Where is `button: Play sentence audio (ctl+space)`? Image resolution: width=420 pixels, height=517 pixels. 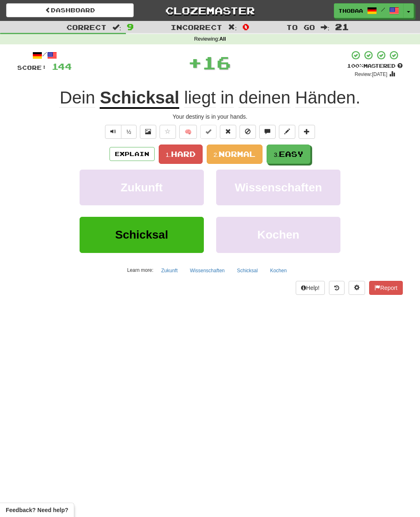
button: Play sentence audio (ctl+space) is located at coordinates (113, 132).